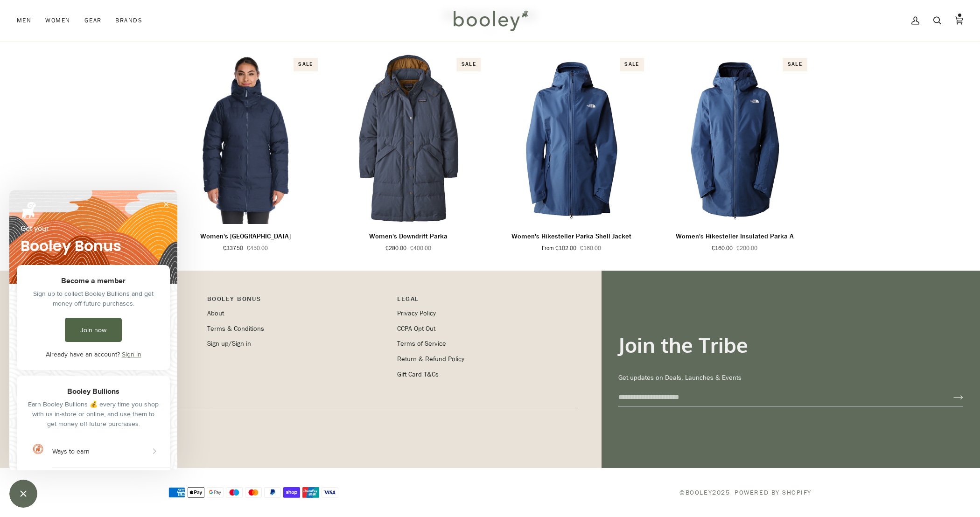  Describe the element at coordinates (734, 237) in the screenshot. I see `p: Women's Hikesteller Insulated Parka A` at that location.